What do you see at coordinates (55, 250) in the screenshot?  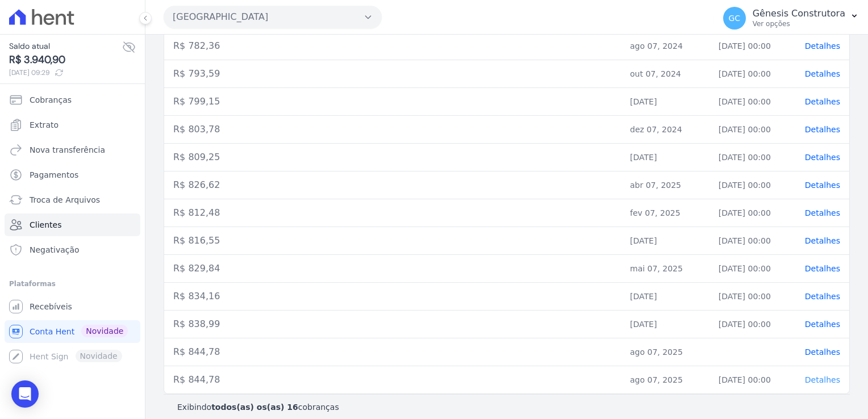 I see `span: Negativação` at bounding box center [55, 250].